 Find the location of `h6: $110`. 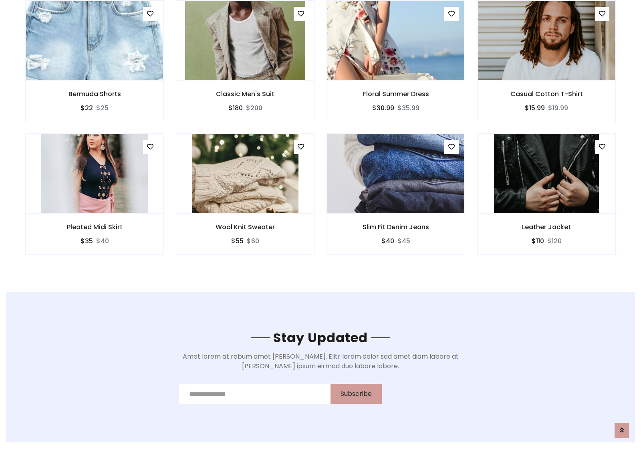

h6: $110 is located at coordinates (538, 241).